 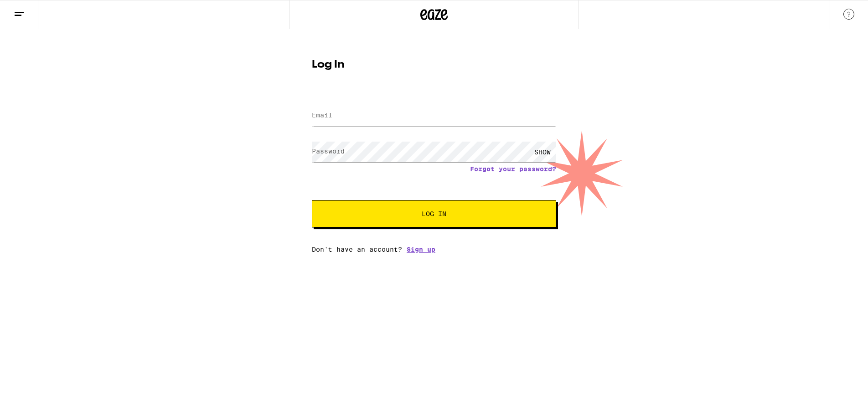 What do you see at coordinates (328, 151) in the screenshot?
I see `label: Password` at bounding box center [328, 151].